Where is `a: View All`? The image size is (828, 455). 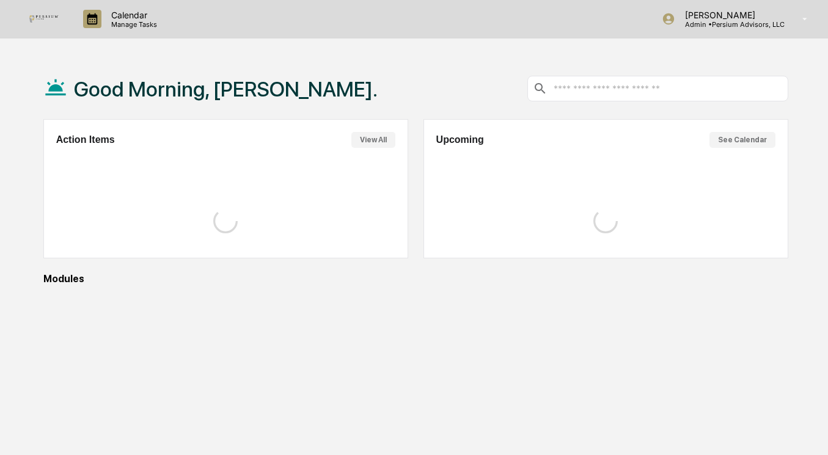
a: View All is located at coordinates (373, 140).